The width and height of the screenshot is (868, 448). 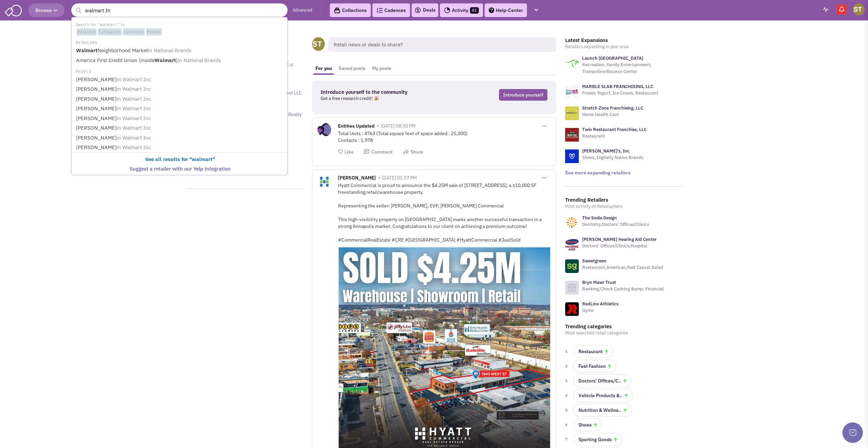 What do you see at coordinates (613, 158) in the screenshot?
I see `p: Shoes, Digitally Native Brands` at bounding box center [613, 158].